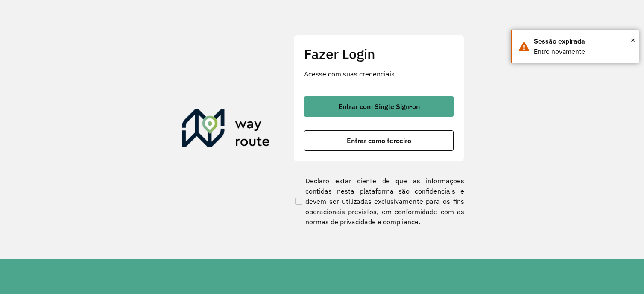  I want to click on span: Entrar com Single Sign-on, so click(379, 106).